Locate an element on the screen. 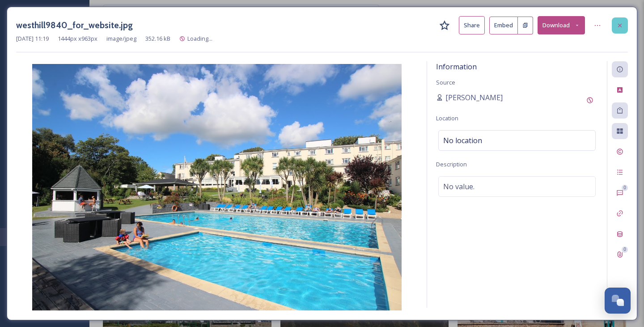 The height and width of the screenshot is (327, 644). span: image/jpeg is located at coordinates (121, 38).